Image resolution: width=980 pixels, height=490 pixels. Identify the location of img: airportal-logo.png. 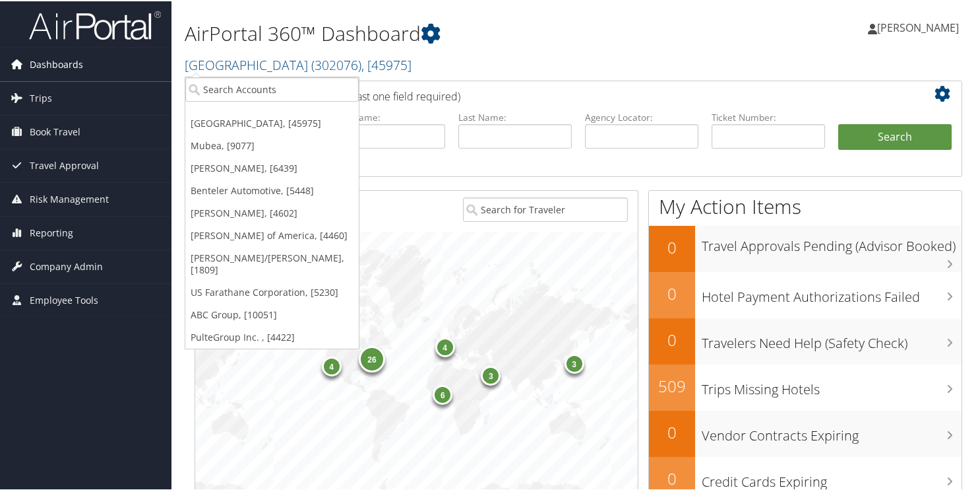
(95, 24).